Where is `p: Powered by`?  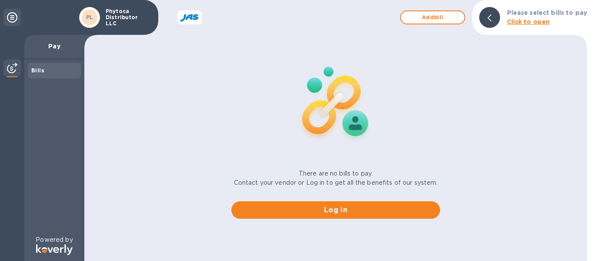
p: Powered by is located at coordinates (54, 239).